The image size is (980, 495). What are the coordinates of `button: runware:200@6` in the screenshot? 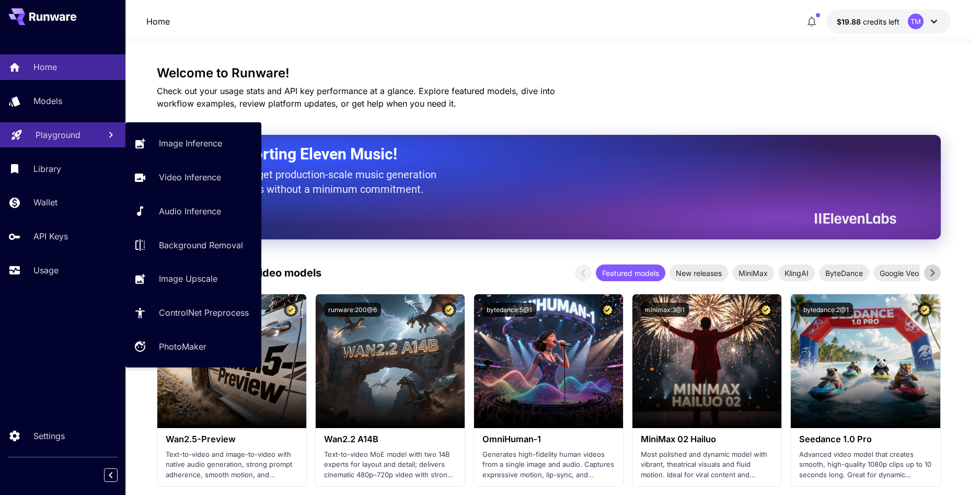 It's located at (352, 310).